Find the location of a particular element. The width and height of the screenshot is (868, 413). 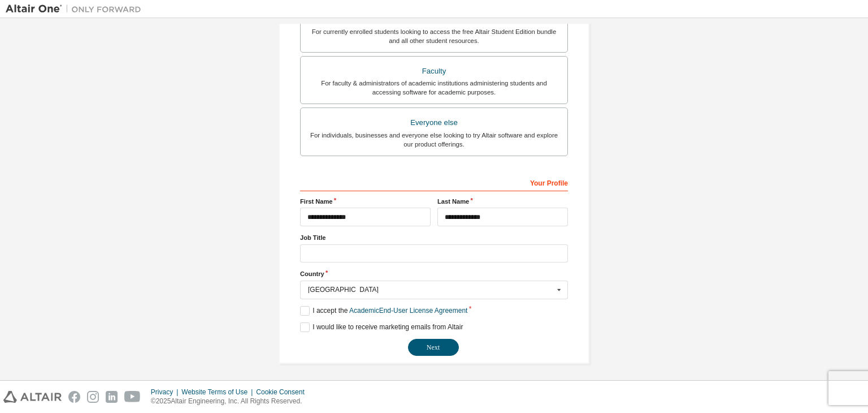

label: First Name is located at coordinates (365, 202).